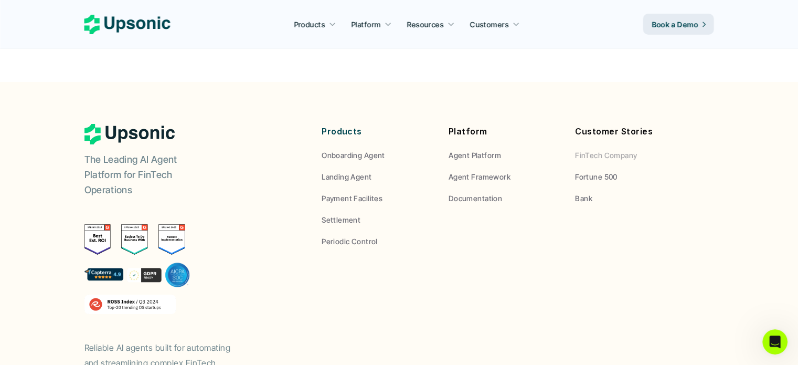 The width and height of the screenshot is (798, 365). Describe the element at coordinates (606, 155) in the screenshot. I see `p: FinTech Company` at that location.